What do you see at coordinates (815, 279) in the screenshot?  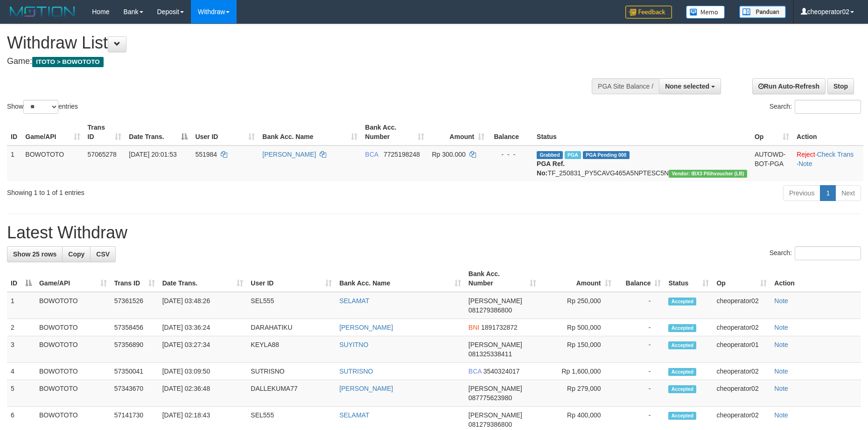 I see `th: Action` at bounding box center [815, 279].